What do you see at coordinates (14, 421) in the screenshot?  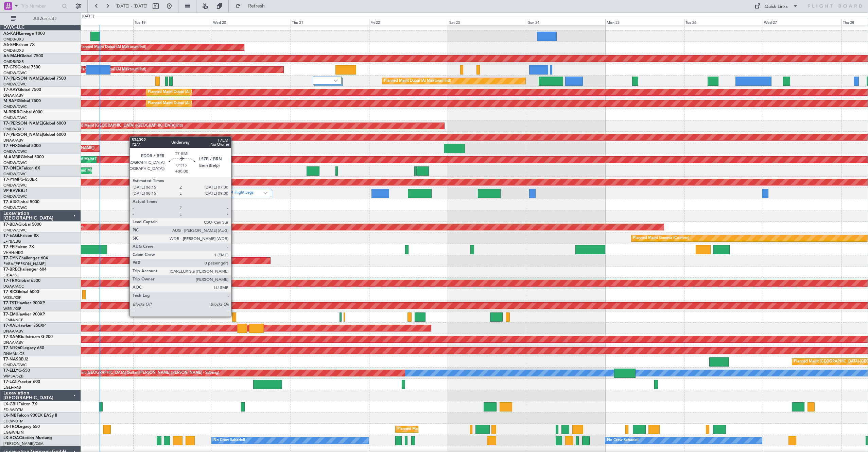 I see `a: EDLW/DTM` at bounding box center [14, 421].